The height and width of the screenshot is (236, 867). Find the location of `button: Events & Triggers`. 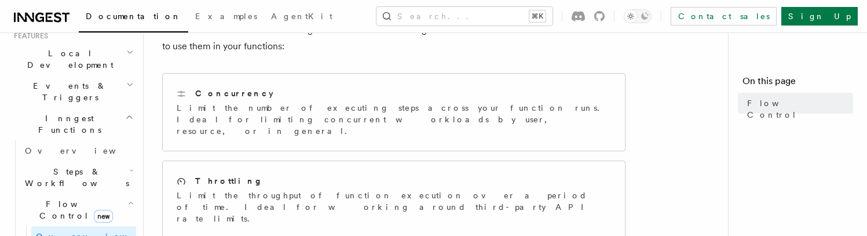

button: Events & Triggers is located at coordinates (72, 91).